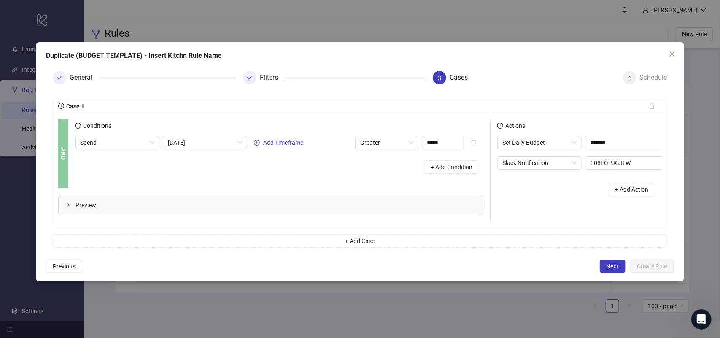 The height and width of the screenshot is (338, 720). I want to click on span: Previous, so click(64, 266).